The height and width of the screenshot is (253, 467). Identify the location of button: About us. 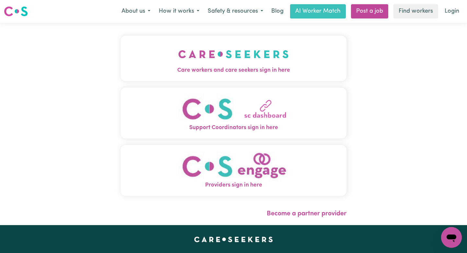
(136, 11).